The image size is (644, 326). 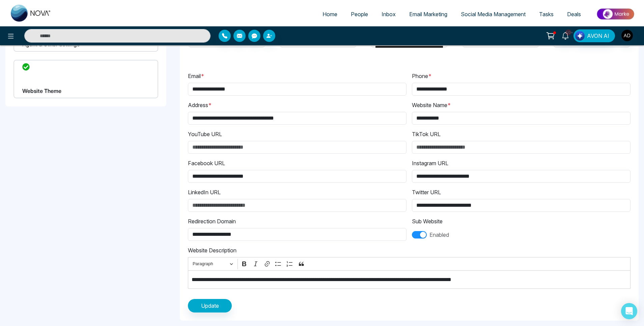 I want to click on label: Facebook URL, so click(x=206, y=163).